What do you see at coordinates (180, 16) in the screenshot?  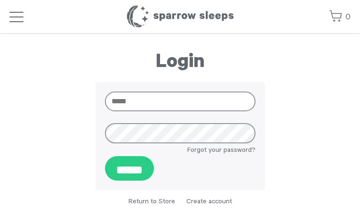 I see `h1: Sparrow Sleeps` at bounding box center [180, 16].